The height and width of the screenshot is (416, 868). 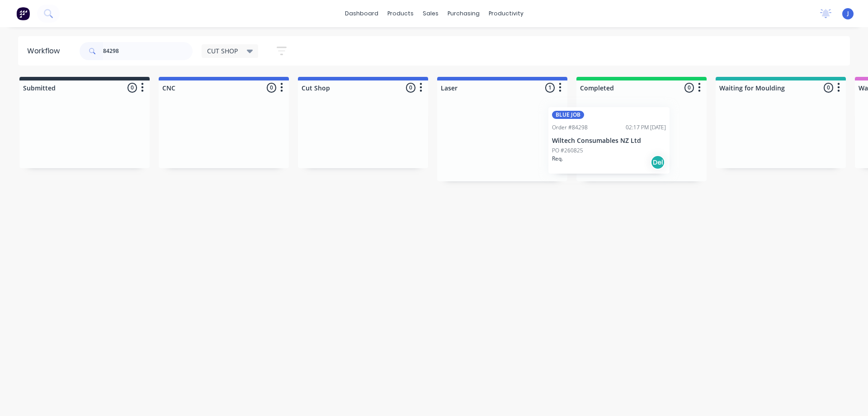 I want to click on img: Factory, so click(x=23, y=13).